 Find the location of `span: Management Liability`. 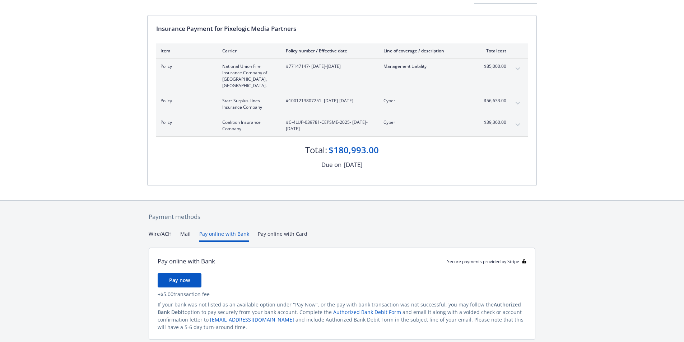

span: Management Liability is located at coordinates (425, 66).